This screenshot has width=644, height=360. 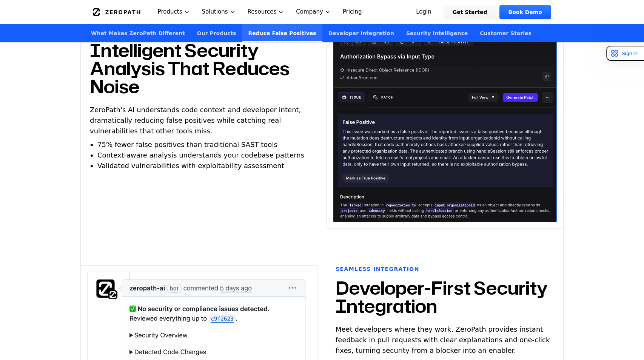 I want to click on p: ZeroPath's AI understands code context and developer intent, dramatically reducing false positive..., so click(x=199, y=120).